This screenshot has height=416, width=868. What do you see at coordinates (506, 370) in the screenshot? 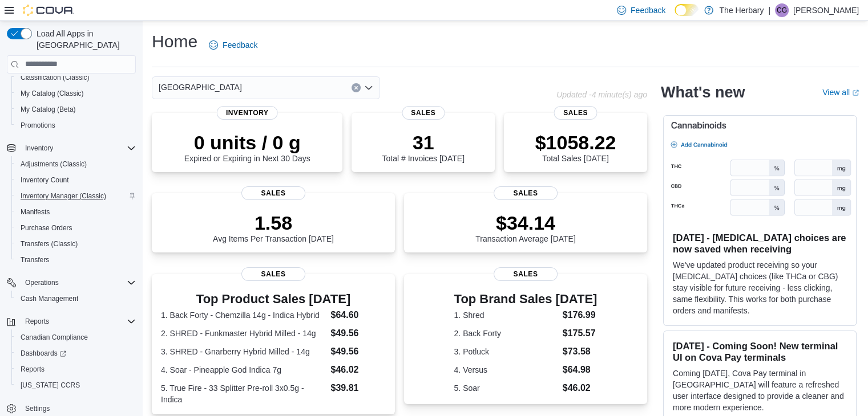
I see `dt: 4. Versus` at bounding box center [506, 370].